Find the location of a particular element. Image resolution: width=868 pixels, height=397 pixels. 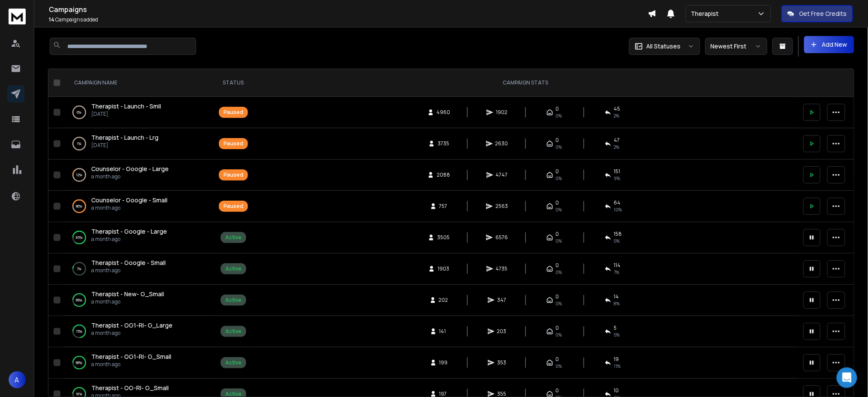

a: Counselor - Google - Large is located at coordinates (130, 169).